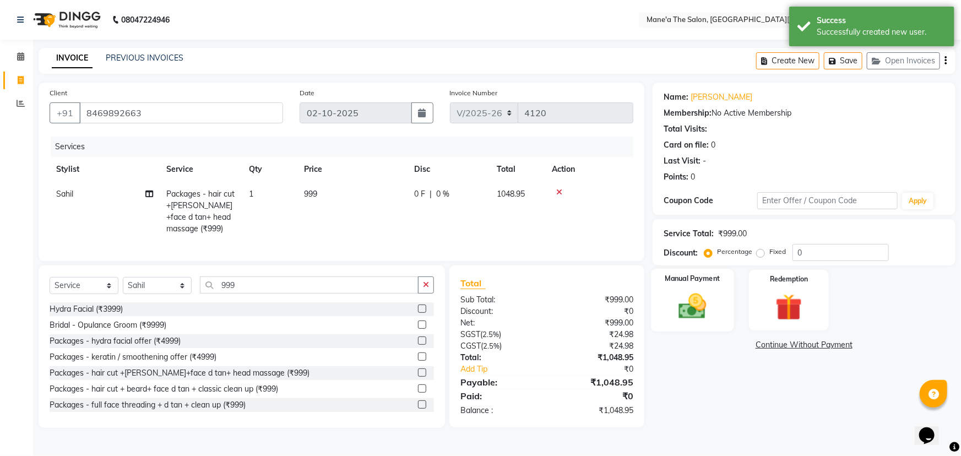 Image resolution: width=961 pixels, height=456 pixels. I want to click on div: Successfully created new user., so click(881, 32).